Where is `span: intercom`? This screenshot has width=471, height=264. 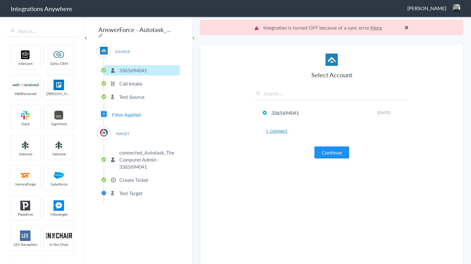
span: intercom is located at coordinates (25, 63).